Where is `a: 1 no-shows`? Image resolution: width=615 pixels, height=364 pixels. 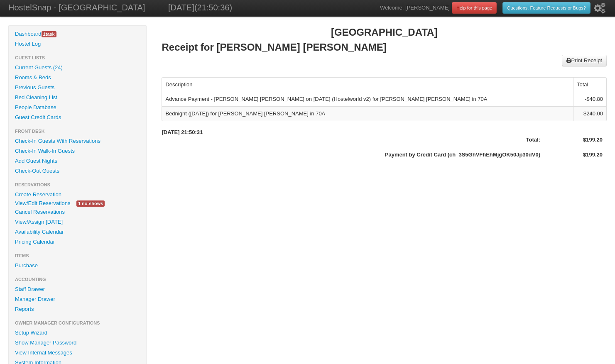
a: 1 no-shows is located at coordinates (91, 203).